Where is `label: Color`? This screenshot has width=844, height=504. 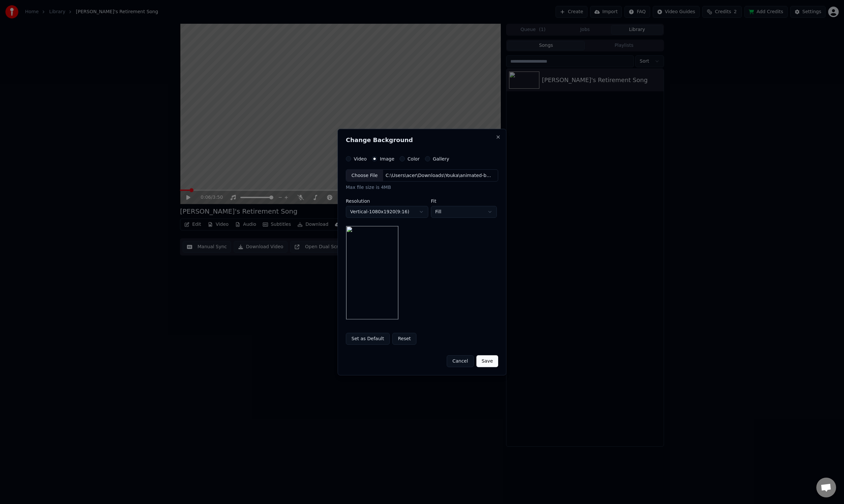 label: Color is located at coordinates (413, 158).